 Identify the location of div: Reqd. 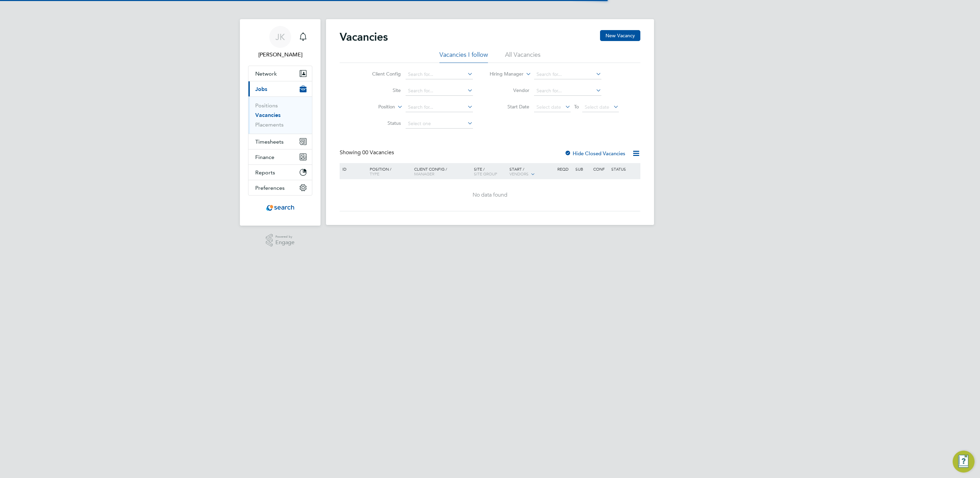
(565, 169).